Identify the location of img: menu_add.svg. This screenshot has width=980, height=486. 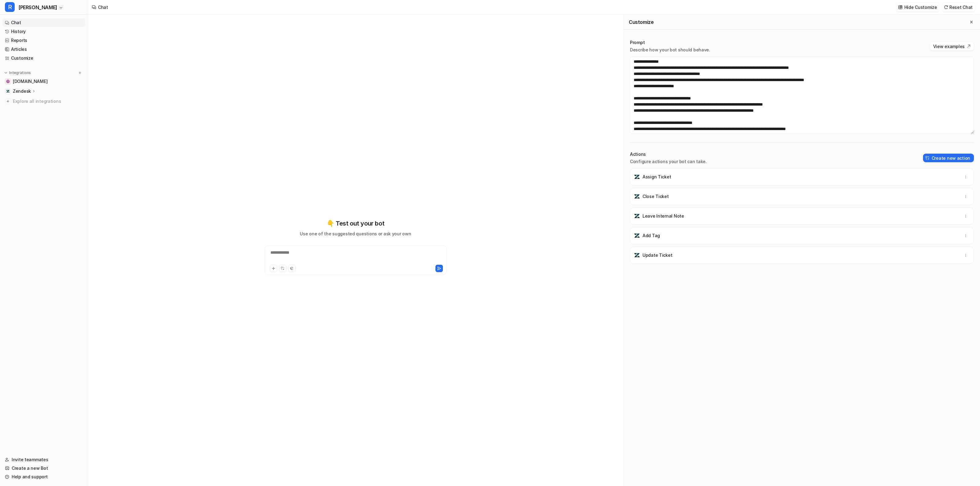
(80, 73).